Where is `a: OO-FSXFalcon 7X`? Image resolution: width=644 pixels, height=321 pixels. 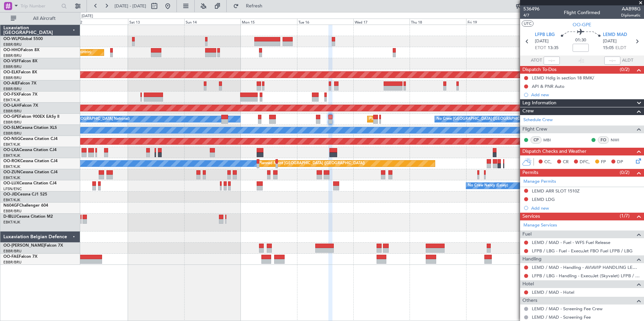
a: OO-FSXFalcon 7X is located at coordinates (20, 95).